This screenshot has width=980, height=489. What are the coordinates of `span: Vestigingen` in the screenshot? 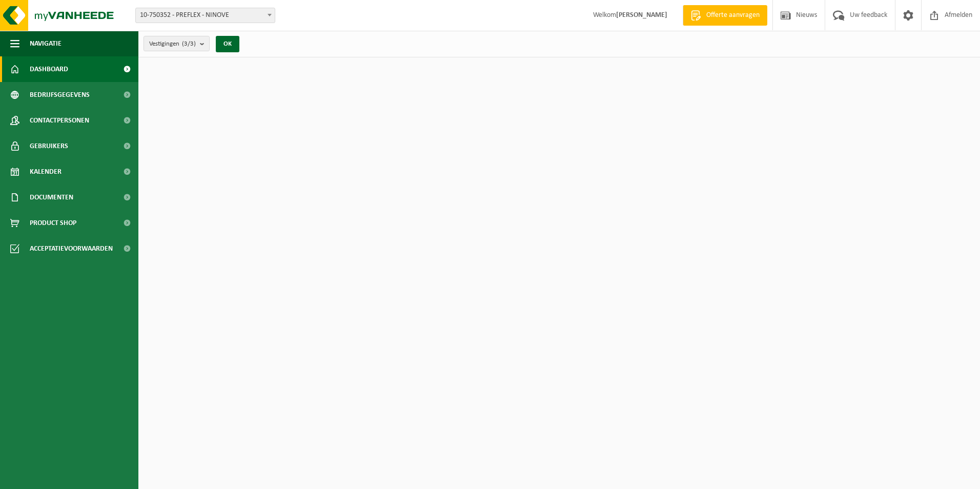 It's located at (172, 44).